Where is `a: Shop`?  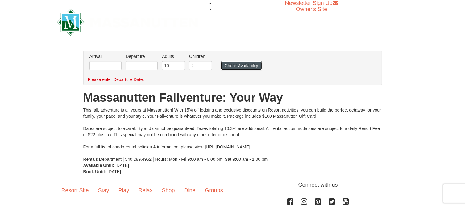
a: Shop is located at coordinates (168, 191).